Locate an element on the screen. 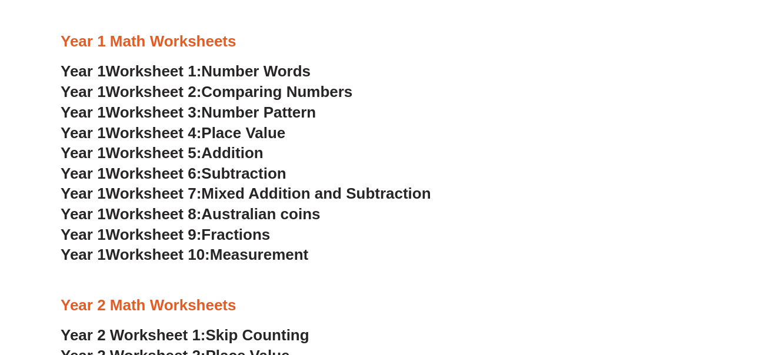 The height and width of the screenshot is (355, 780). span: Number Pattern is located at coordinates (258, 112).